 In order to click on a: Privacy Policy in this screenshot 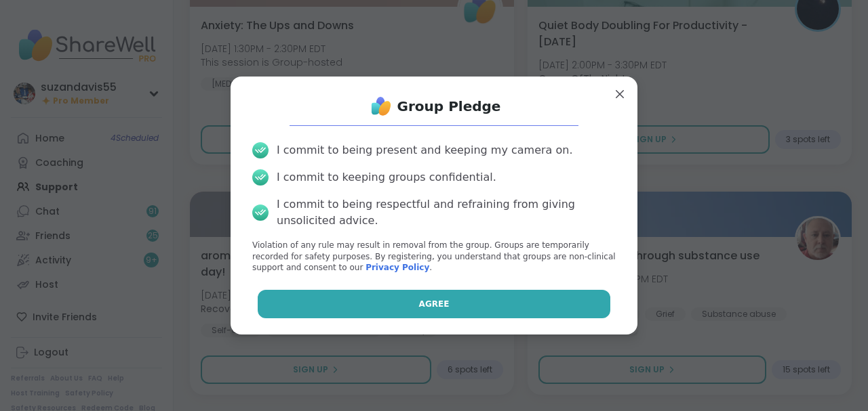, I will do `click(397, 268)`.